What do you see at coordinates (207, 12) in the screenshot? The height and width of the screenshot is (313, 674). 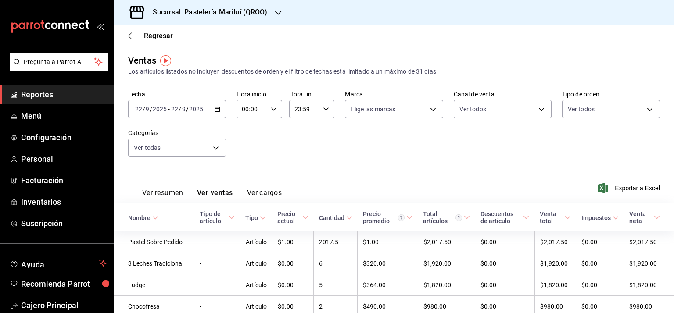 I see `h3: Sucursal: Pastelería Mariluí (QROO)` at bounding box center [207, 12].